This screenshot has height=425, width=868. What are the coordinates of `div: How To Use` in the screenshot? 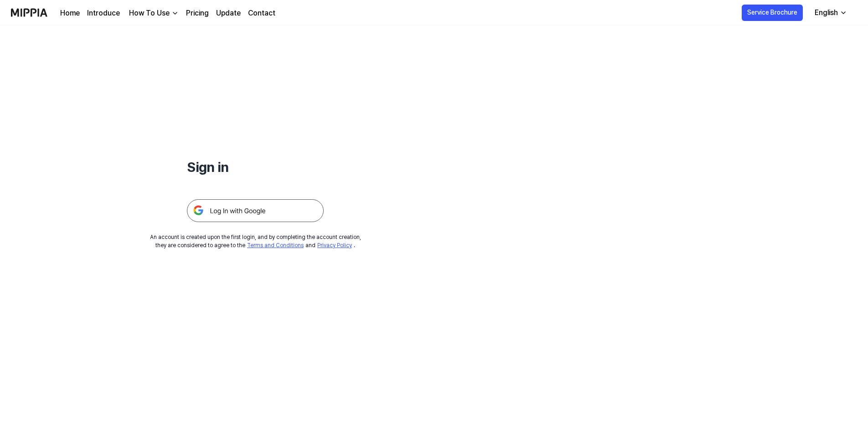 It's located at (149, 13).